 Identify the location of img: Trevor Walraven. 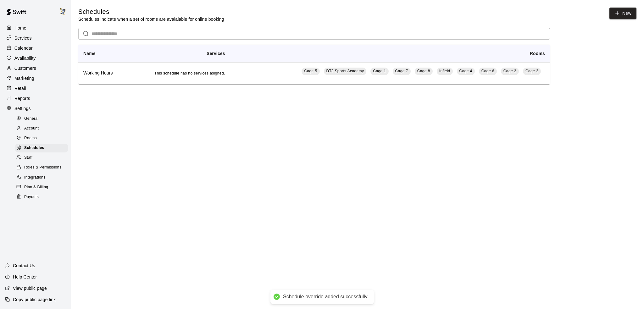
(63, 11).